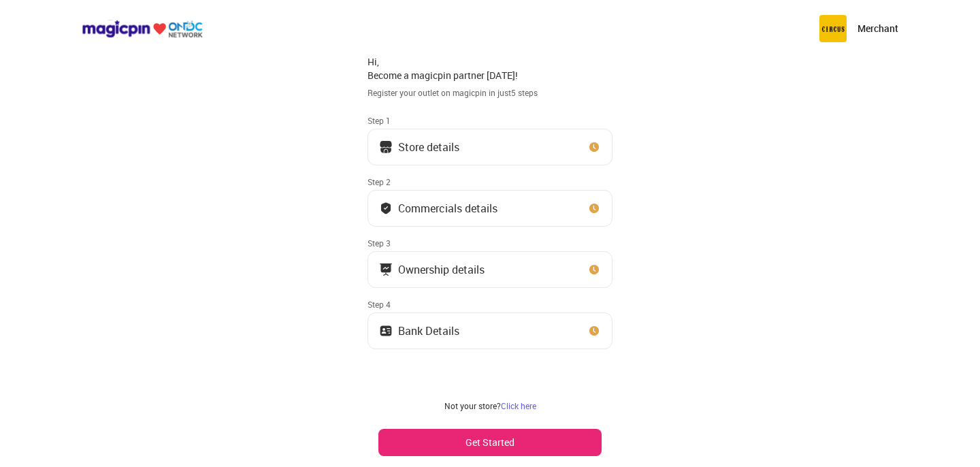  Describe the element at coordinates (490, 92) in the screenshot. I see `div: Register your outlet on magicpin in just 5 steps` at that location.